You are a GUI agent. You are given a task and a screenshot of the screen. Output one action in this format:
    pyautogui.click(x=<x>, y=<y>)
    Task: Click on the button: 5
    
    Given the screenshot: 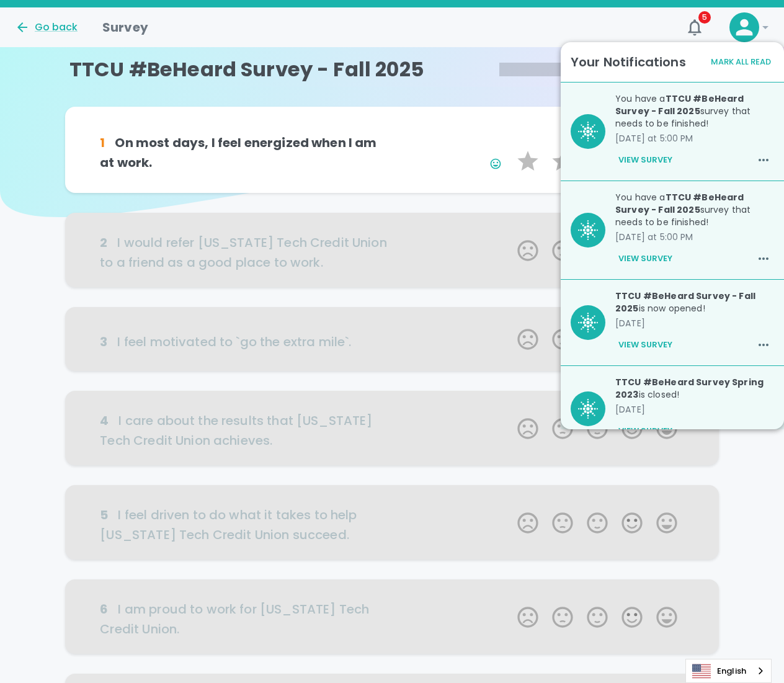 What is the action you would take?
    pyautogui.click(x=695, y=27)
    